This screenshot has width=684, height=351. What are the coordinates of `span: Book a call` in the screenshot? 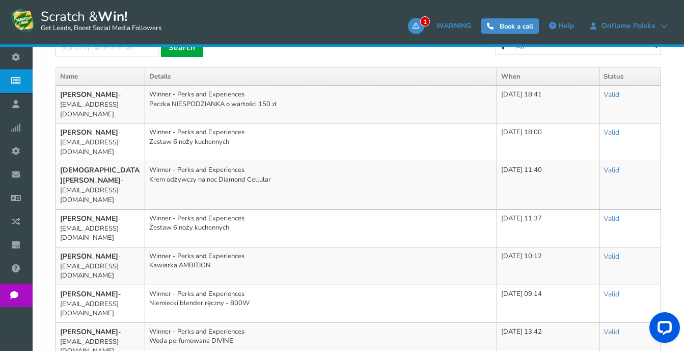 It's located at (517, 27).